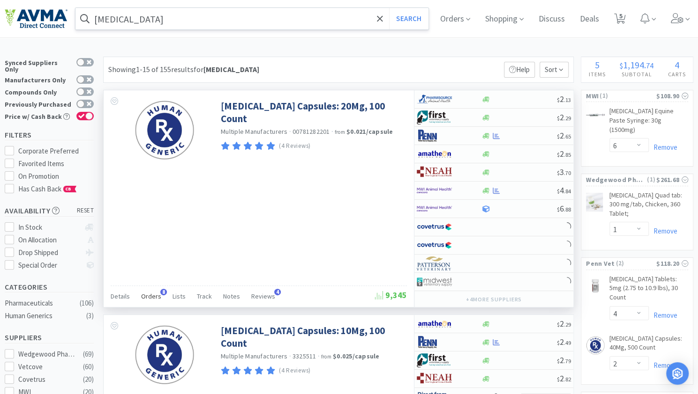 Image resolution: width=698 pixels, height=394 pixels. What do you see at coordinates (49, 135) in the screenshot?
I see `h5: Filters` at bounding box center [49, 135].